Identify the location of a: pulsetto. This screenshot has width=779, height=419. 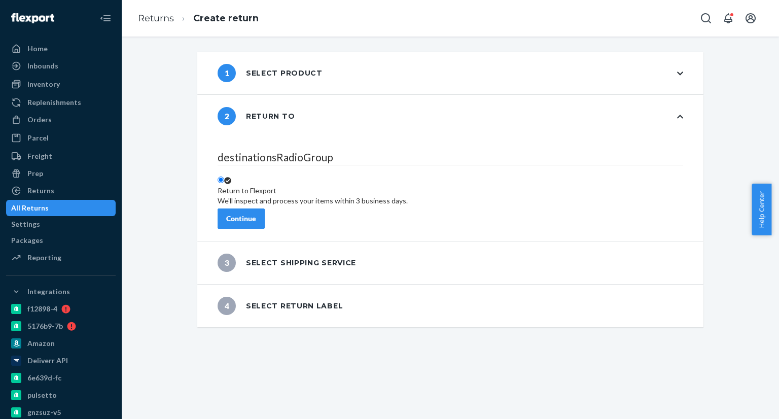
(61, 395).